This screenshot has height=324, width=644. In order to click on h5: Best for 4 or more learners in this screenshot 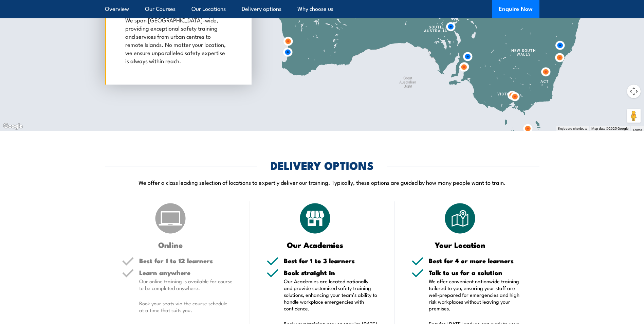, I will do `click(476, 261)`.